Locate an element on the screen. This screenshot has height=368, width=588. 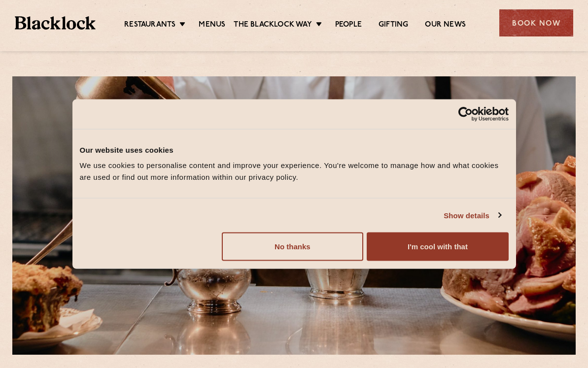
a: Gifting is located at coordinates (393, 26).